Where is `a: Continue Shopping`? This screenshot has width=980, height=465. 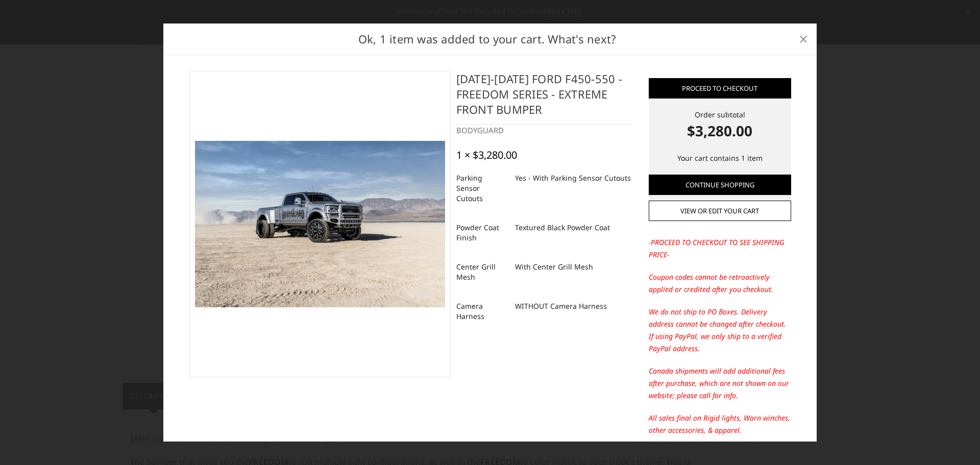
a: Continue Shopping is located at coordinates (720, 185).